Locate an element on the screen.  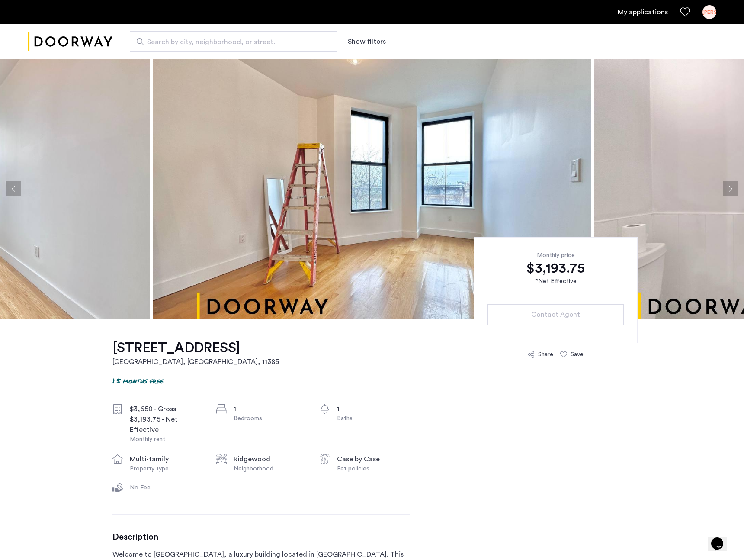
img: logo is located at coordinates (70, 41).